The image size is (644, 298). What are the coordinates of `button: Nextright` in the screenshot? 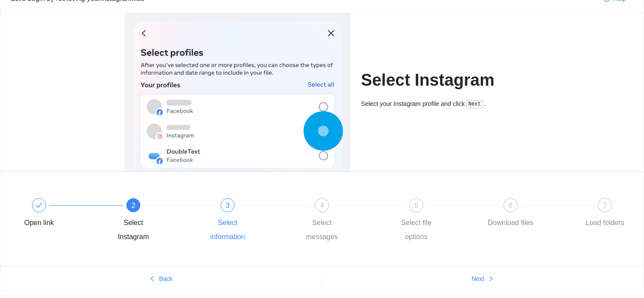 It's located at (483, 279).